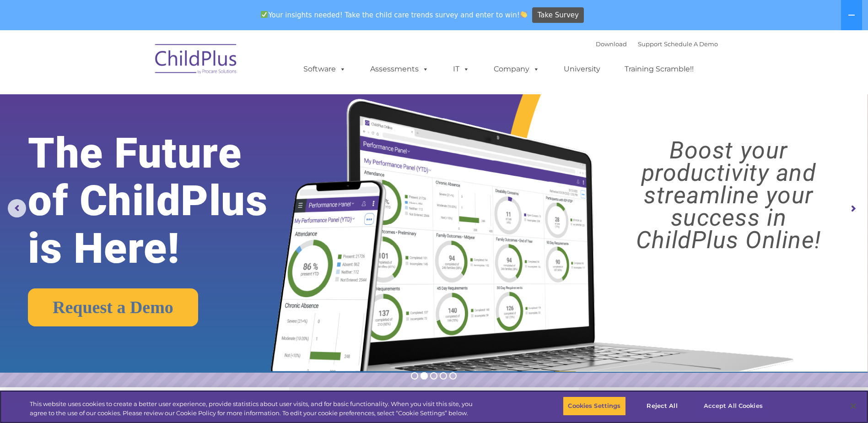  What do you see at coordinates (167, 201) in the screenshot?
I see `rs-layer: The Future of ChildPlus is Here!` at bounding box center [167, 201].